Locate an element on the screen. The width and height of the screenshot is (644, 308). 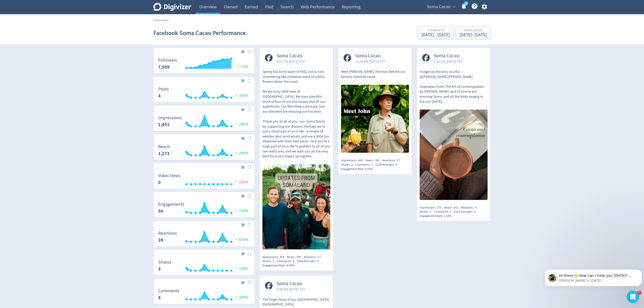
span: 875% is located at coordinates (241, 240).